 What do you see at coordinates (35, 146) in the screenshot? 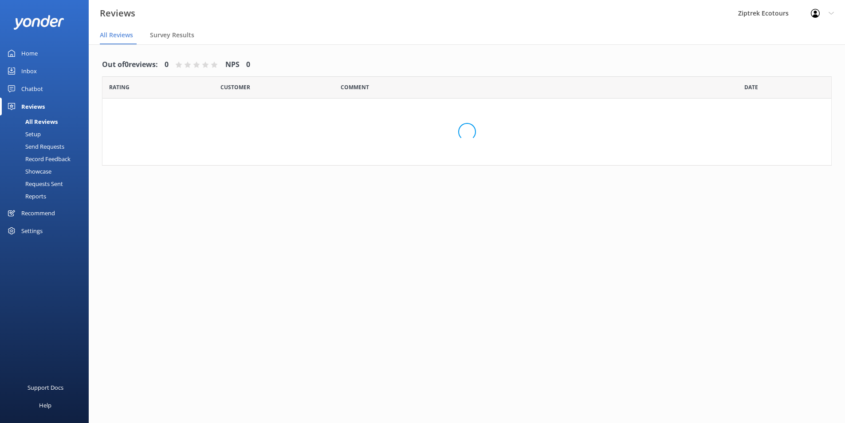
I see `div: Send Requests` at bounding box center [35, 146].